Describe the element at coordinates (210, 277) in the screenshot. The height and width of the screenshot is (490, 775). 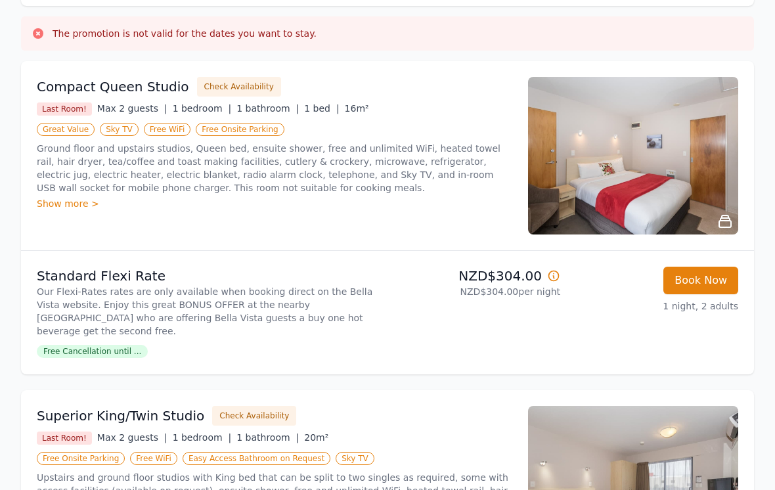
I see `p: Standard Flexi Rate` at that location.